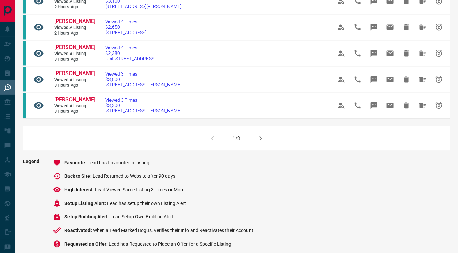  What do you see at coordinates (78, 176) in the screenshot?
I see `span: Back to Site` at bounding box center [78, 176].